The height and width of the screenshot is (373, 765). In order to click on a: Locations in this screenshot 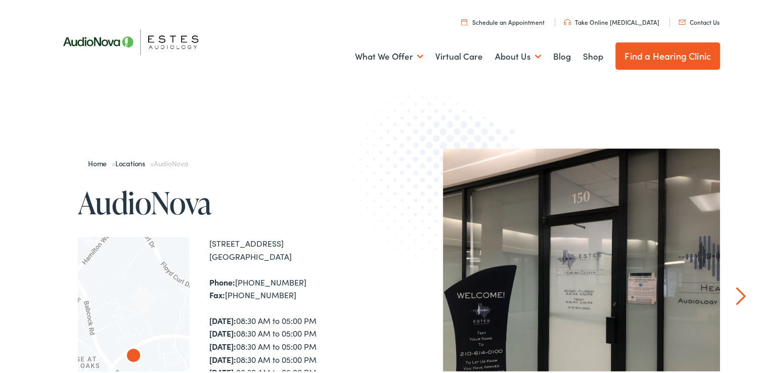, I will do `click(132, 161)`.